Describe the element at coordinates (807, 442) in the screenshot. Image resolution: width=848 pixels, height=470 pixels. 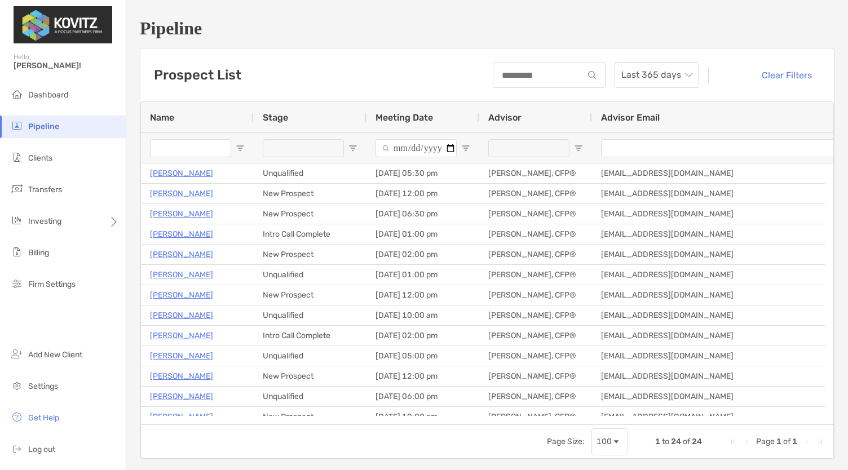
I see `div: Next Page` at that location.